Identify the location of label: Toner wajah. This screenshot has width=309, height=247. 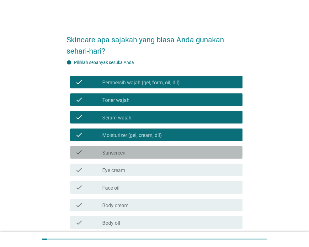
(116, 101).